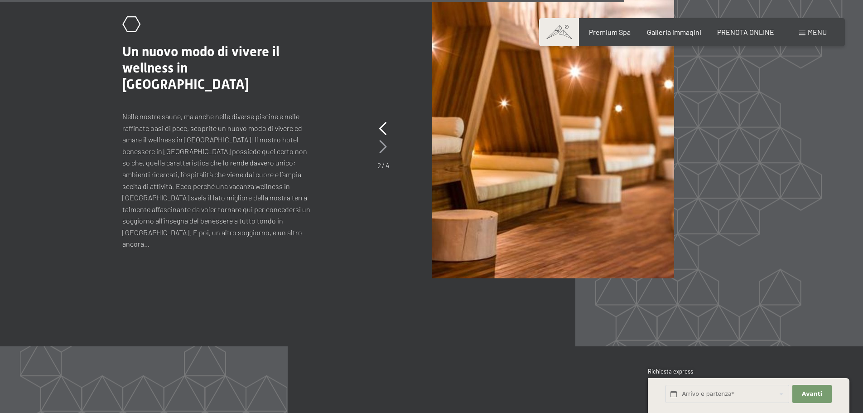 The width and height of the screenshot is (863, 413). Describe the element at coordinates (610, 32) in the screenshot. I see `a: Premium Spa` at that location.